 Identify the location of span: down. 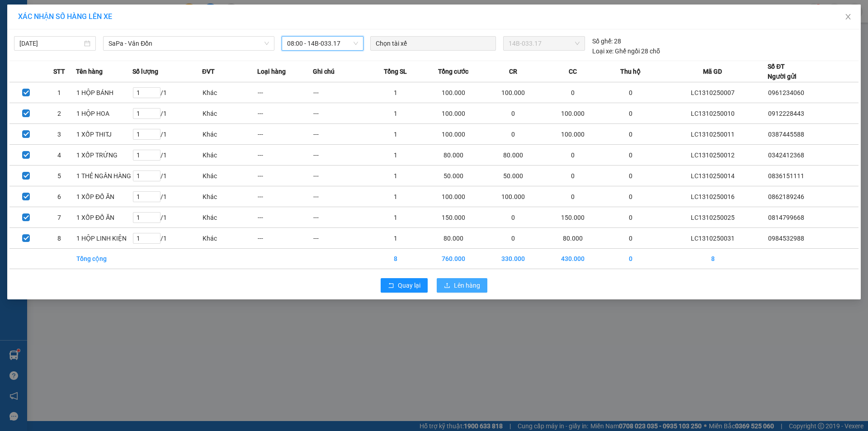
(267, 43).